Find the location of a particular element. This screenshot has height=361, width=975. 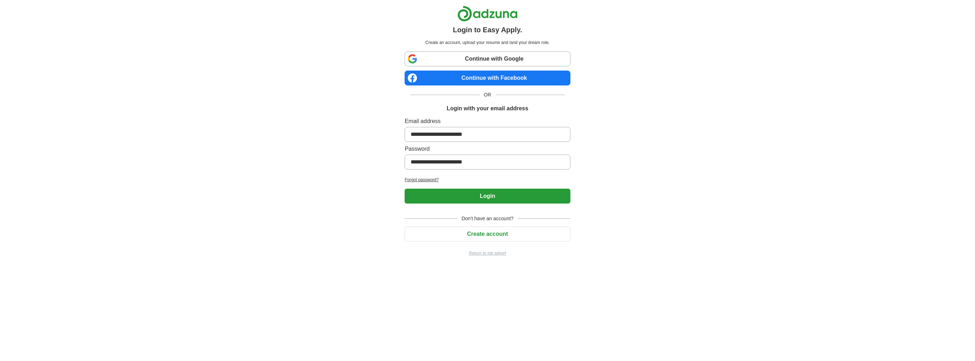

img: Adzuna logo is located at coordinates (488, 13).